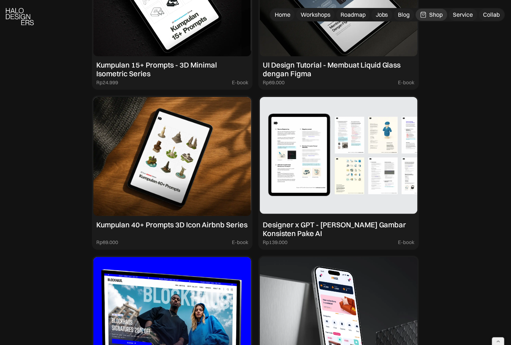  What do you see at coordinates (107, 82) in the screenshot?
I see `div: Rp24.999` at bounding box center [107, 82].